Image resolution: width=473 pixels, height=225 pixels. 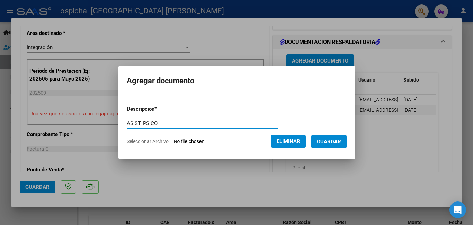 I want to click on button: Eliminar, so click(x=289, y=142).